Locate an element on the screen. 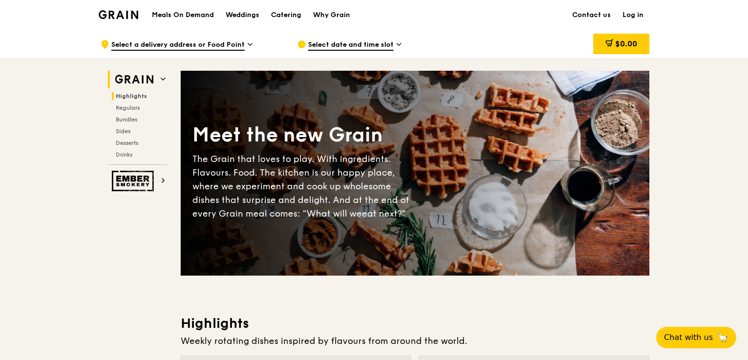  span: eat next?” is located at coordinates (384, 214).